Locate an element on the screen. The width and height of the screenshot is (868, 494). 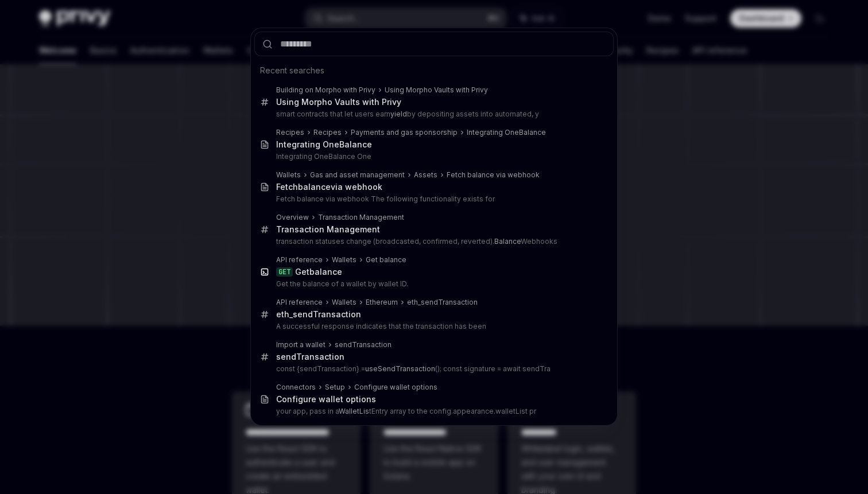
div: eth_ ction is located at coordinates (319, 315).